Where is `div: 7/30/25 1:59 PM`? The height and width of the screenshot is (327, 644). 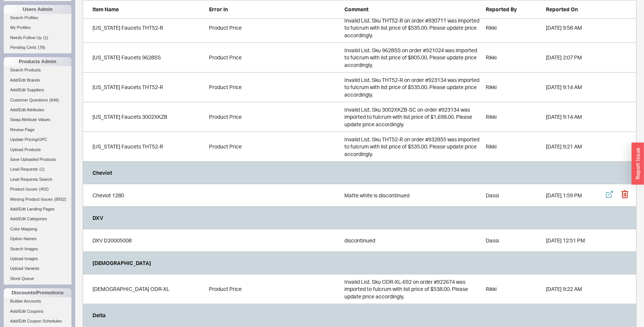 div: 7/30/25 1:59 PM is located at coordinates (574, 196).